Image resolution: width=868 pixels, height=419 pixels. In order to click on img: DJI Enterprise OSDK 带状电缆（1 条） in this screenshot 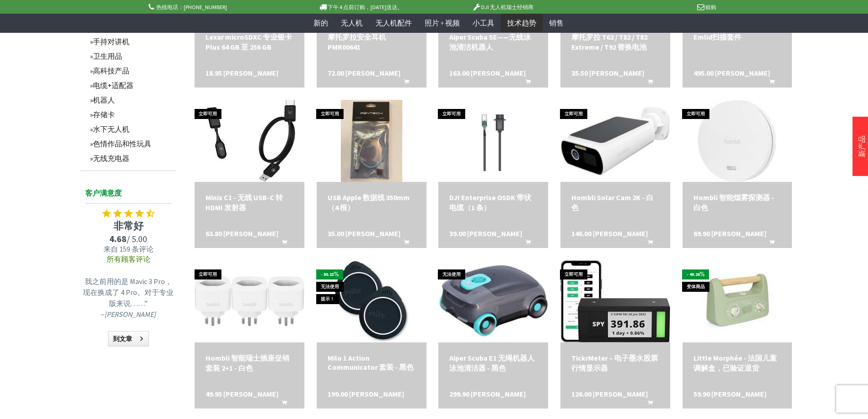, I will do `click(493, 141)`.